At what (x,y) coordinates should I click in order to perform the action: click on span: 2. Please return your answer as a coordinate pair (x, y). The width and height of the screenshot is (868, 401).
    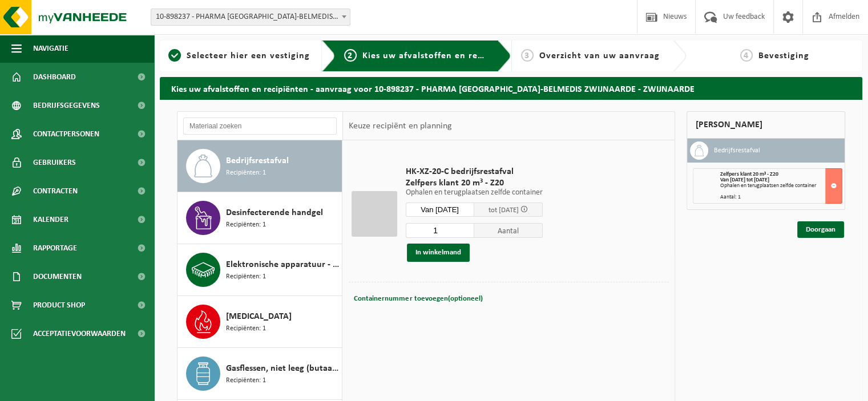
    Looking at the image, I should click on (351, 55).